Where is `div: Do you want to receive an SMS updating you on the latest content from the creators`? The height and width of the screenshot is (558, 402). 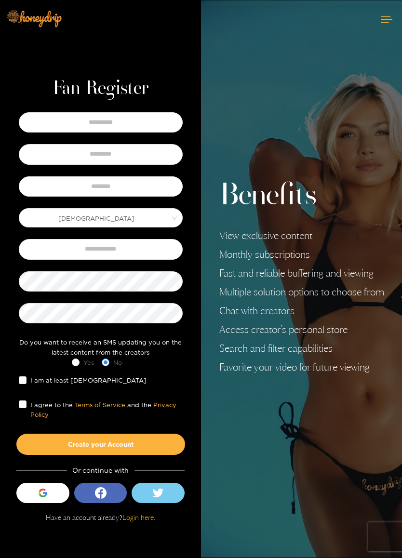
div: Do you want to receive an SMS updating you on the latest content from the creators is located at coordinates (101, 347).